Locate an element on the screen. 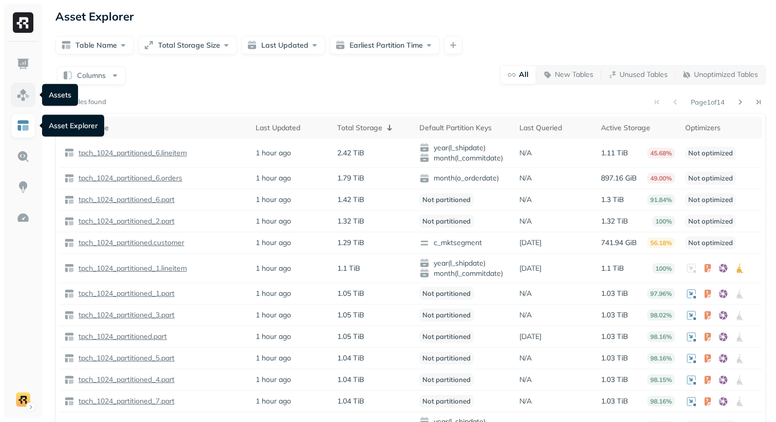  p: tpch_1024_partitioned_5.part is located at coordinates (125, 358).